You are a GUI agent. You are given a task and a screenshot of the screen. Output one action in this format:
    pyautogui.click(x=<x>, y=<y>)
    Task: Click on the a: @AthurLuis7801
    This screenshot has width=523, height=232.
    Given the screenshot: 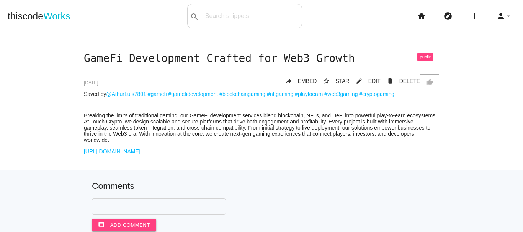 What is the action you would take?
    pyautogui.click(x=126, y=94)
    